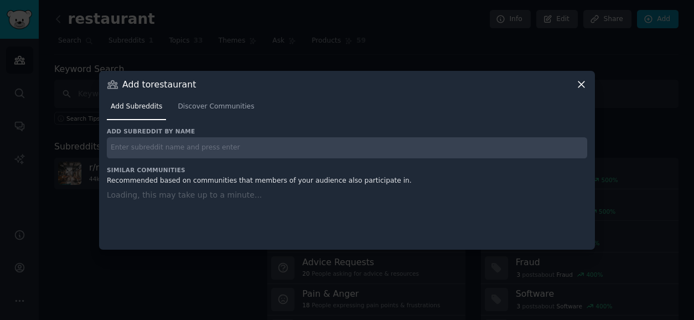 This screenshot has width=694, height=320. I want to click on a: Add Subreddits, so click(136, 109).